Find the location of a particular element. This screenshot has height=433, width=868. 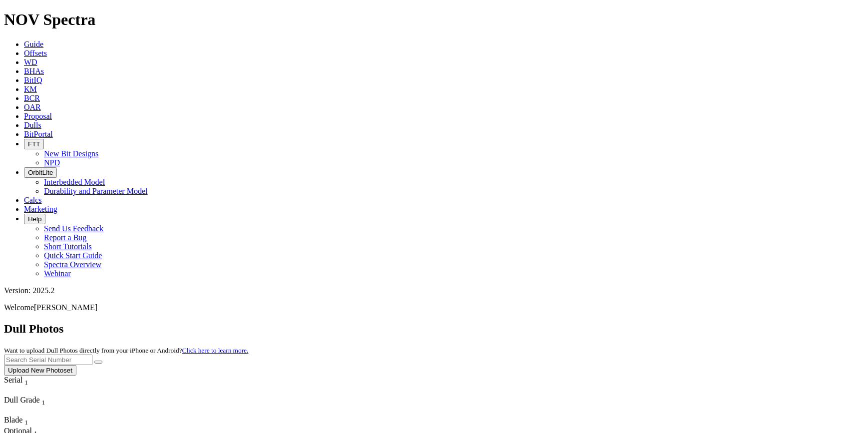

button: Help is located at coordinates (35, 218).